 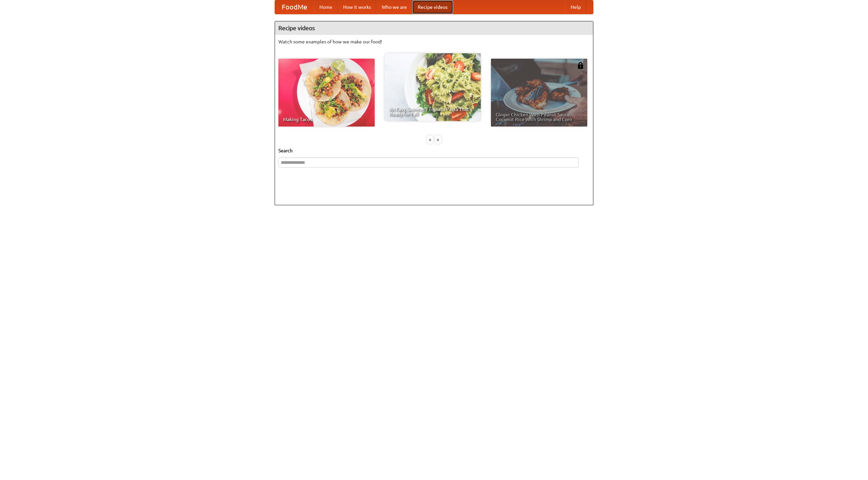 What do you see at coordinates (326, 7) in the screenshot?
I see `a: Home` at bounding box center [326, 7].